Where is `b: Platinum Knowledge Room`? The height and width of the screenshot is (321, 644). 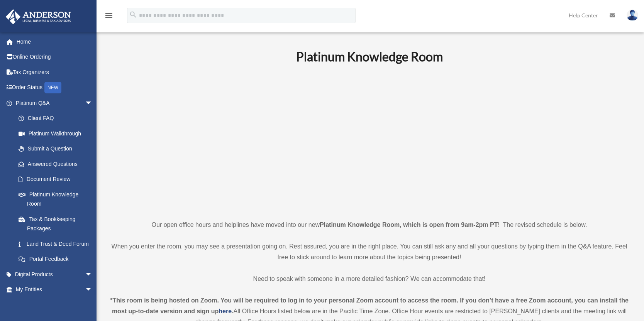
b: Platinum Knowledge Room is located at coordinates (370, 56).